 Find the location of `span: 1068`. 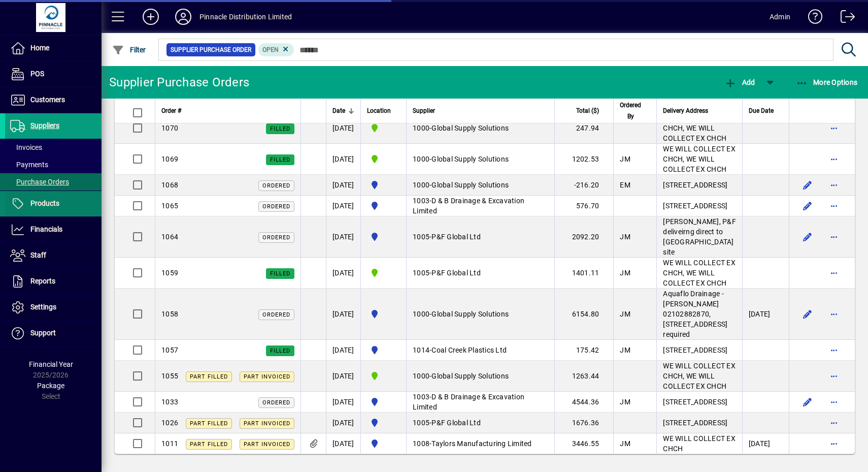

span: 1068 is located at coordinates (169, 185).